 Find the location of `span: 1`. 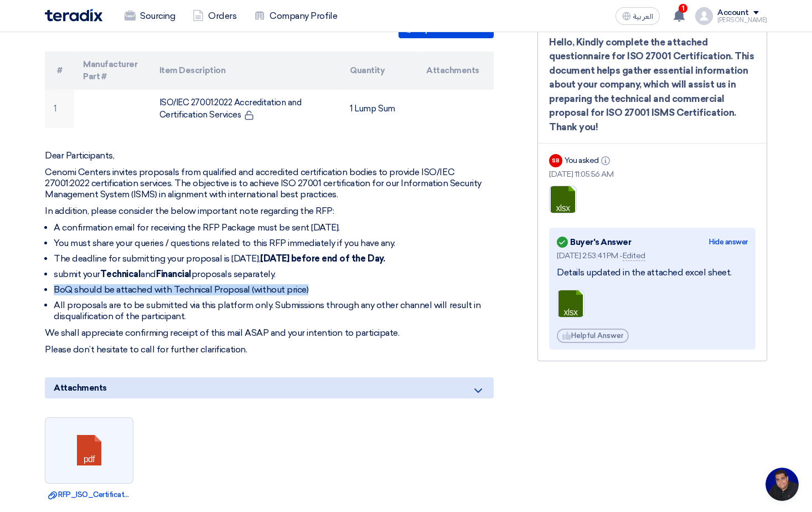

span: 1 is located at coordinates (683, 8).